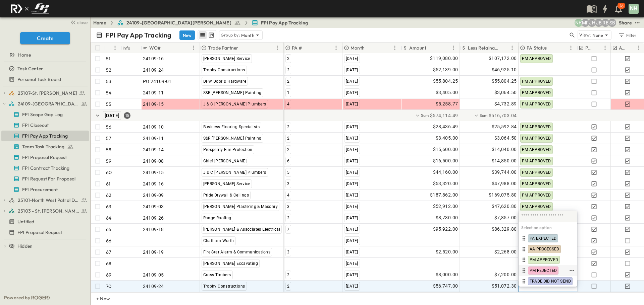  What do you see at coordinates (44, 157) in the screenshot?
I see `a: FPI Proposal Request` at bounding box center [44, 157].